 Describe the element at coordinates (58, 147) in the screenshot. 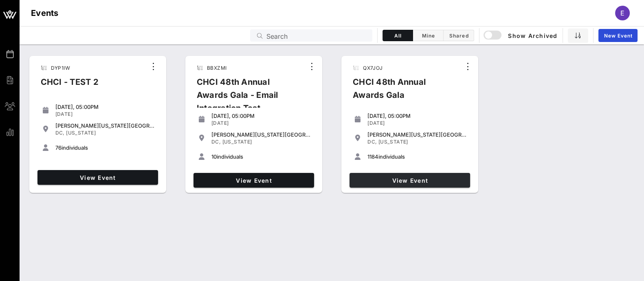

I see `span: 76` at that location.